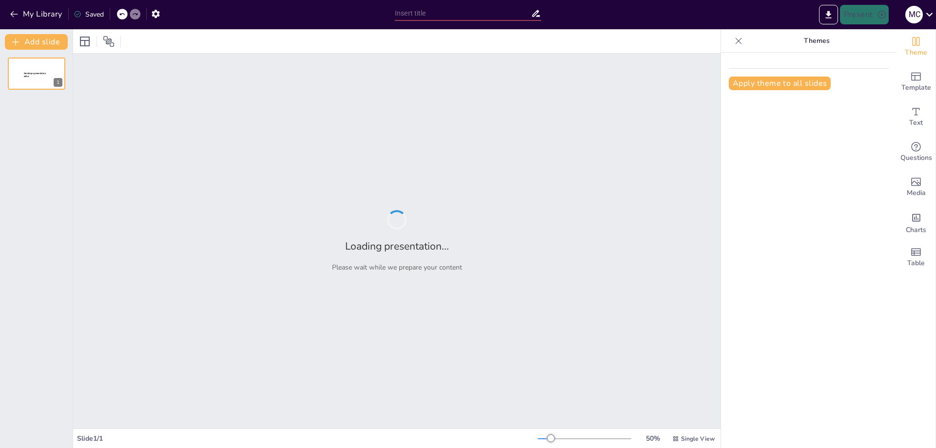  What do you see at coordinates (35, 75) in the screenshot?
I see `span: Sendsteps presentation editor` at bounding box center [35, 75].